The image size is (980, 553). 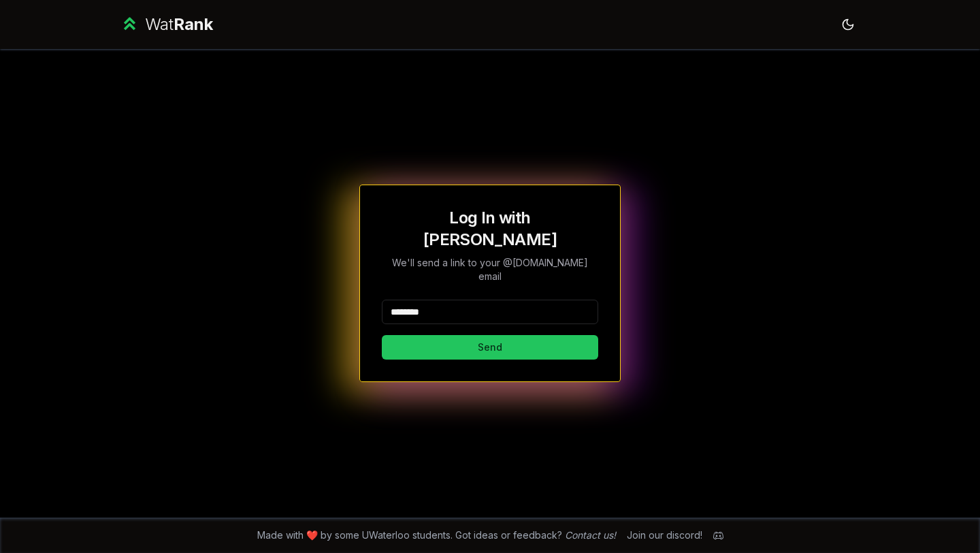 What do you see at coordinates (436, 535) in the screenshot?
I see `span: Made with ❤️ by some UWaterloo students. Got ideas or feedback?` at bounding box center [436, 535].